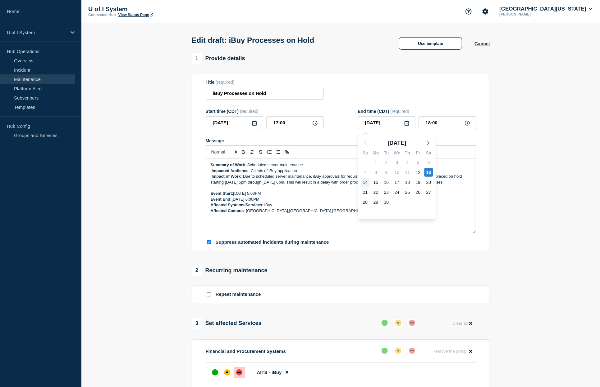  What do you see at coordinates (243, 152) in the screenshot?
I see `button: Toggle bold text` at bounding box center [243, 152].